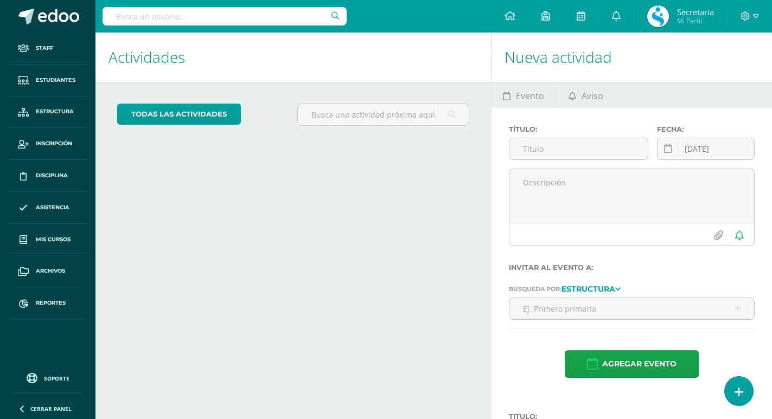 This screenshot has width=772, height=419. What do you see at coordinates (579, 149) in the screenshot?
I see `input: Título` at bounding box center [579, 149].